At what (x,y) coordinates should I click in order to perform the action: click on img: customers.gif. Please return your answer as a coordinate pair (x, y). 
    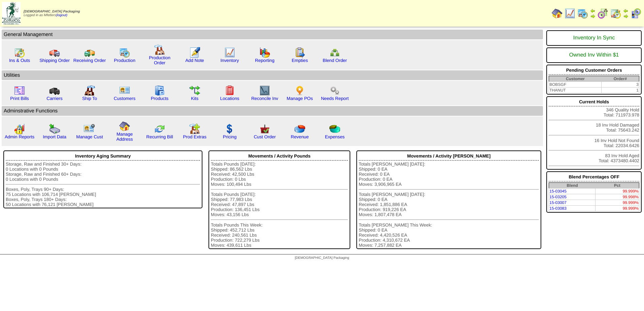
    Looking at the image, I should click on (124, 90).